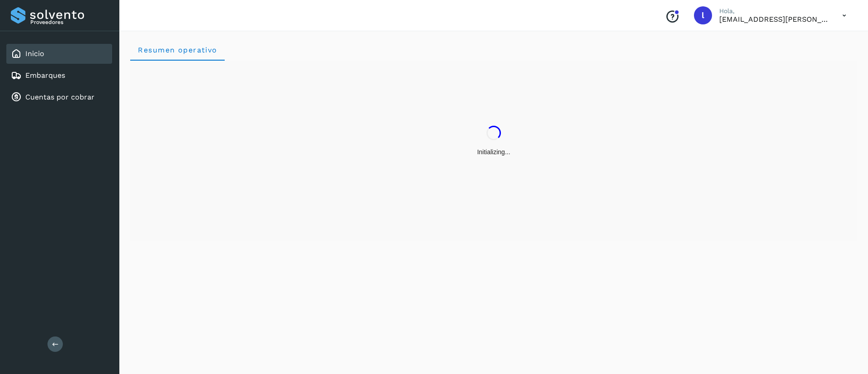 This screenshot has height=374, width=868. Describe the element at coordinates (35, 53) in the screenshot. I see `a: Inicio` at that location.